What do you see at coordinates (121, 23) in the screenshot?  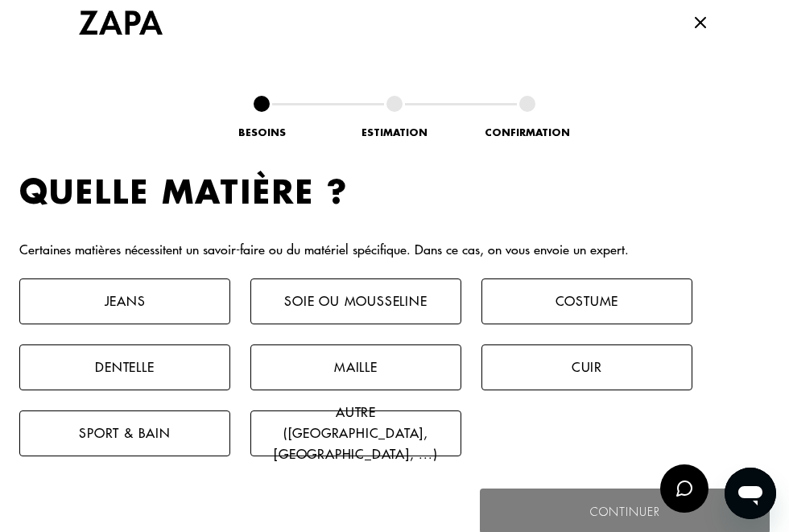 I see `img: Logo Zapa by Tilli` at bounding box center [121, 23].